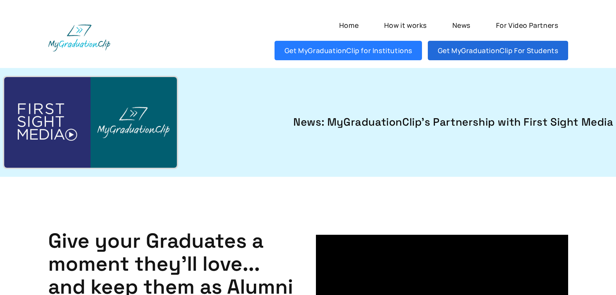 This screenshot has height=295, width=616. I want to click on a: How it works, so click(405, 25).